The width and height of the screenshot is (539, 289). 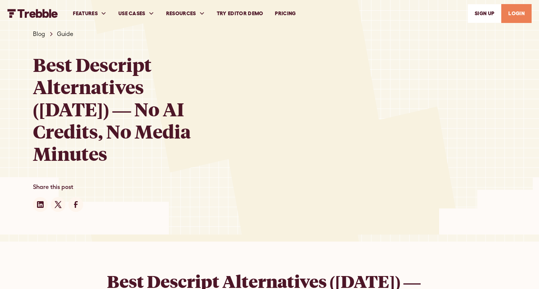 I want to click on a: SIGn UP, so click(x=484, y=13).